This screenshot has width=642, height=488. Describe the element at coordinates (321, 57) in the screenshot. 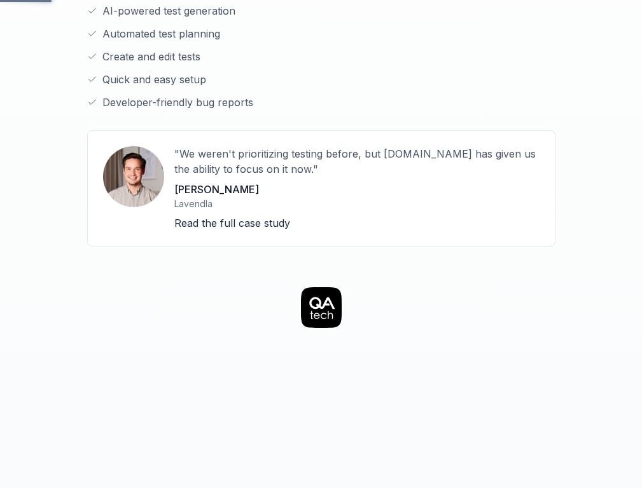

I see `li: Create and edit tests` at that location.